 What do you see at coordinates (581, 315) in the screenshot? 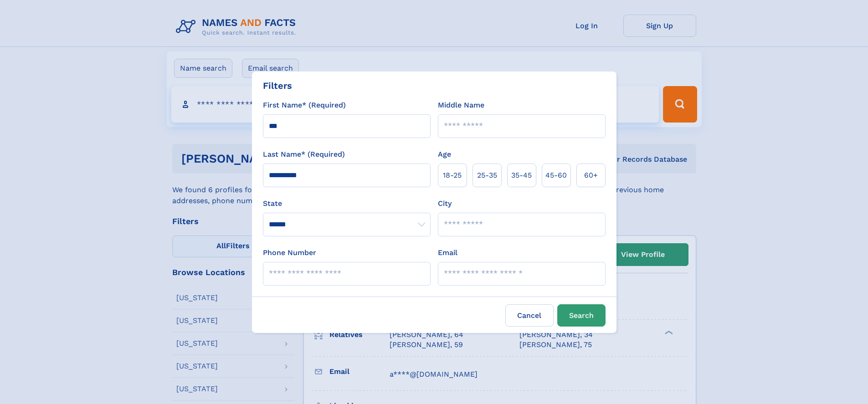
I see `button: Search` at bounding box center [581, 315].